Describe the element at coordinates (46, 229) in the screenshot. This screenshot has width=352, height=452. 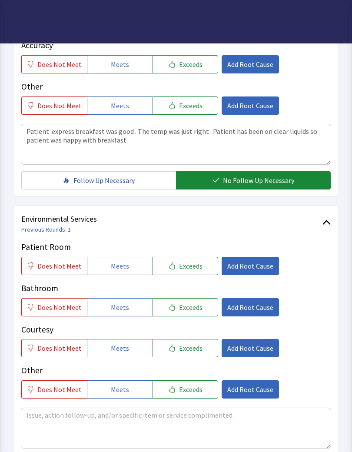
I see `a: Previous Rounds: 1` at that location.